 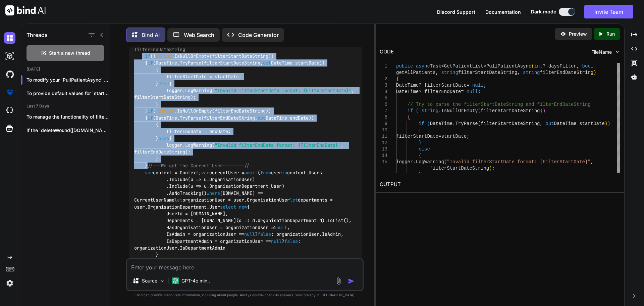 What do you see at coordinates (610, 34) in the screenshot?
I see `p: Run` at bounding box center [610, 34].